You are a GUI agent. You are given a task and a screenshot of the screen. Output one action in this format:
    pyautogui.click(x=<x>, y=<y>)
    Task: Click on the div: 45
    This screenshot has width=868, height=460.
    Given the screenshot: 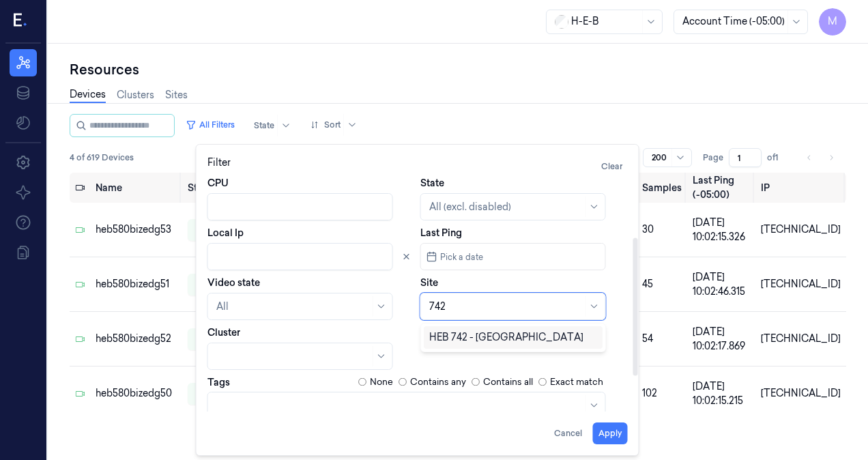 What is the action you would take?
    pyautogui.click(x=662, y=284)
    